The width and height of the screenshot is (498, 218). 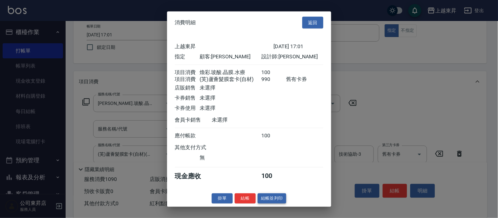 I want to click on div: 其他支付方式, so click(x=200, y=148).